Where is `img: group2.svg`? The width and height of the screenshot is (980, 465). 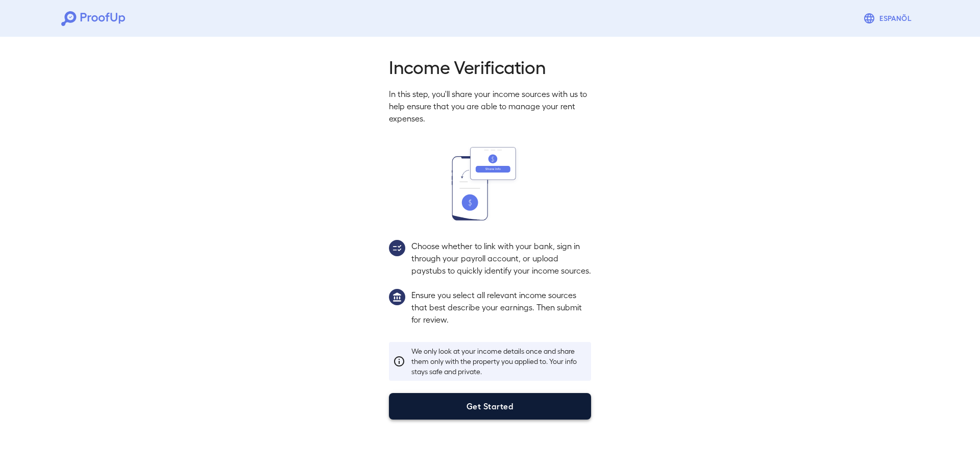
img: group2.svg is located at coordinates (397, 248).